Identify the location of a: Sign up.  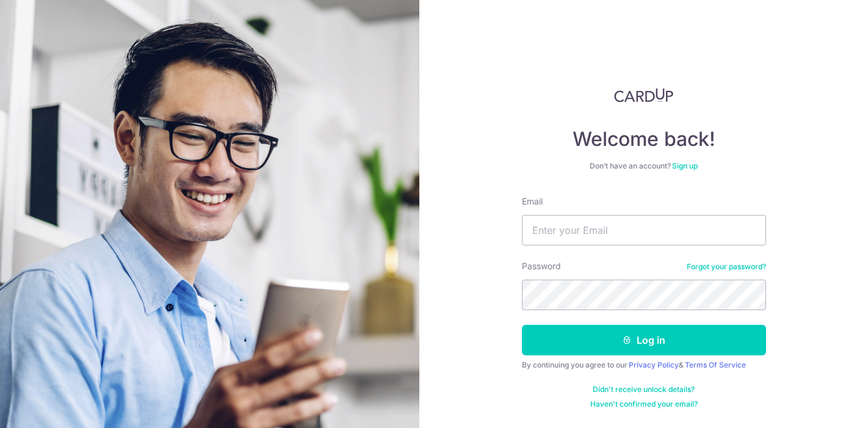
(685, 165).